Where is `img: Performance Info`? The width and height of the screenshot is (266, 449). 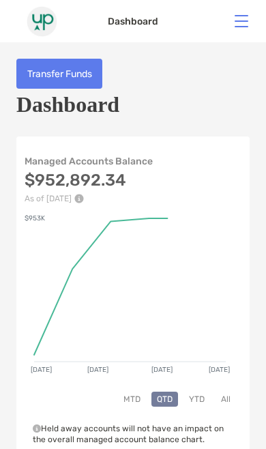 img: Performance Info is located at coordinates (79, 199).